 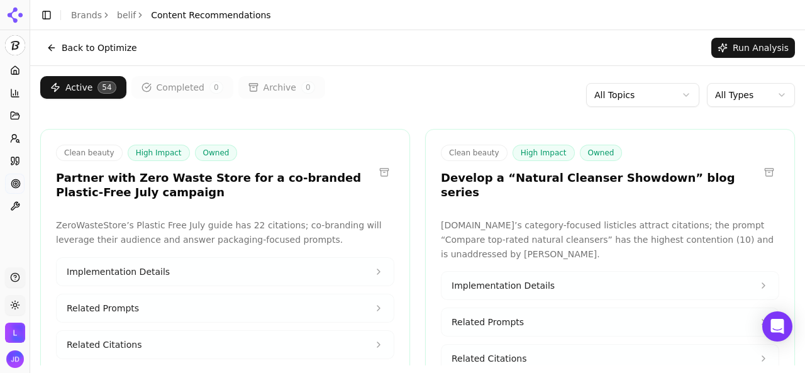 What do you see at coordinates (92, 48) in the screenshot?
I see `button: Back to Optimize` at bounding box center [92, 48].